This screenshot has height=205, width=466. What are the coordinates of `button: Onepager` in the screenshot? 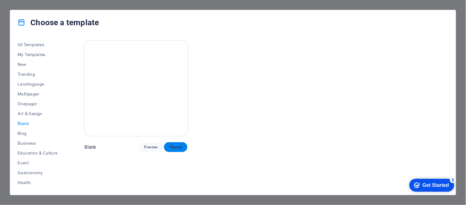 It's located at (37, 104).